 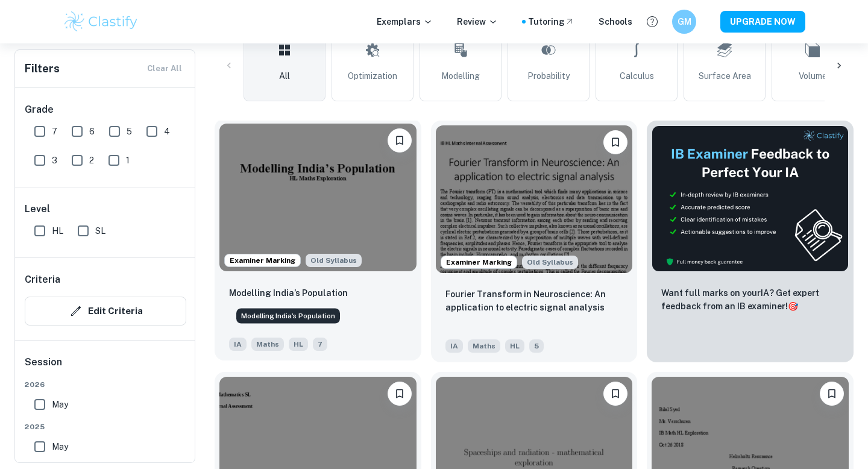 What do you see at coordinates (167, 132) in the screenshot?
I see `span: 4` at bounding box center [167, 132].